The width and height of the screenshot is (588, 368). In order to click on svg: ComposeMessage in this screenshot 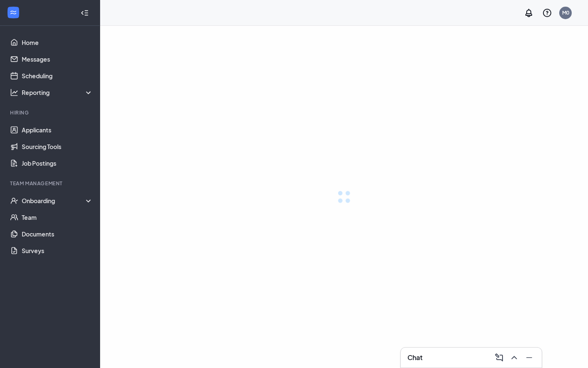, I will do `click(499, 357)`.